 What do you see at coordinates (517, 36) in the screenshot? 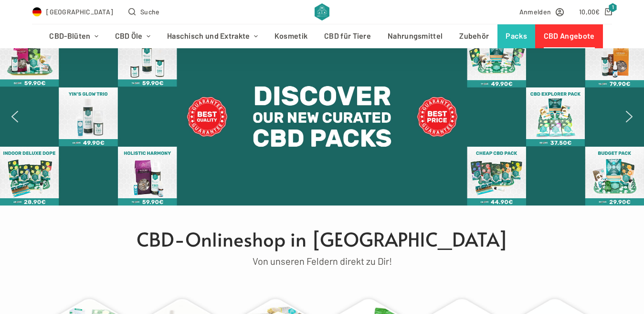
I see `a: Packs` at bounding box center [517, 36].